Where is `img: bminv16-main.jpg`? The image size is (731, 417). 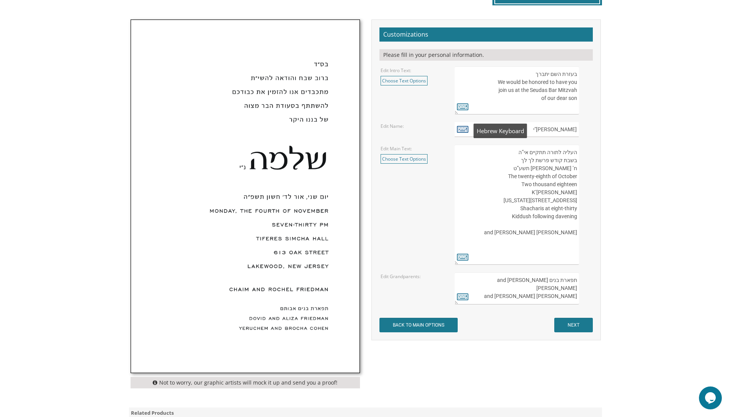
img: bminv16-main.jpg is located at coordinates (245, 196).